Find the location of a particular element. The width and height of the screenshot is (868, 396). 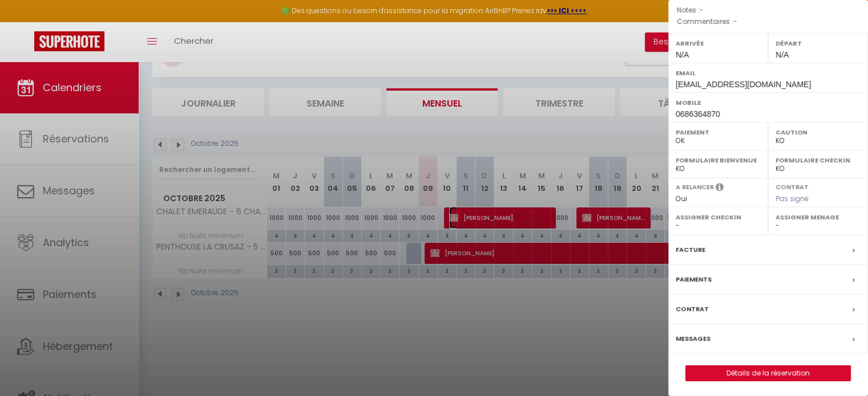

label: Formulaire Bienvenue is located at coordinates (718, 160).